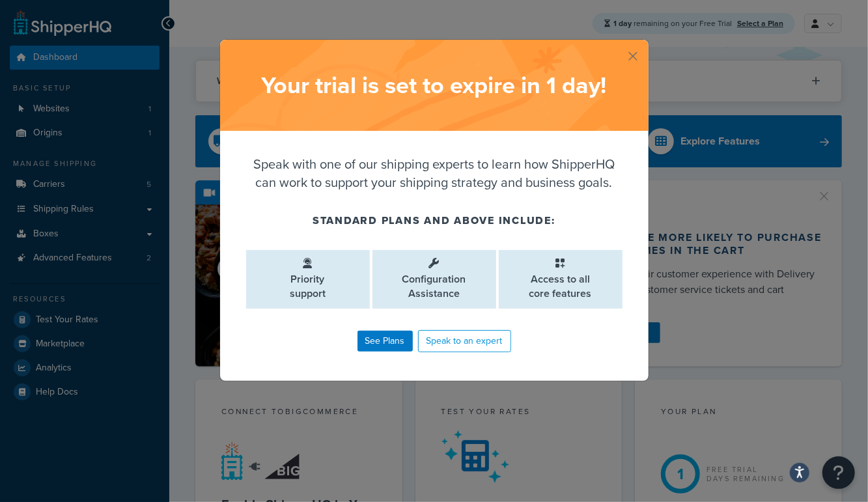 The width and height of the screenshot is (868, 502). What do you see at coordinates (435, 221) in the screenshot?
I see `h4: Standard plans and above include:` at bounding box center [435, 221].